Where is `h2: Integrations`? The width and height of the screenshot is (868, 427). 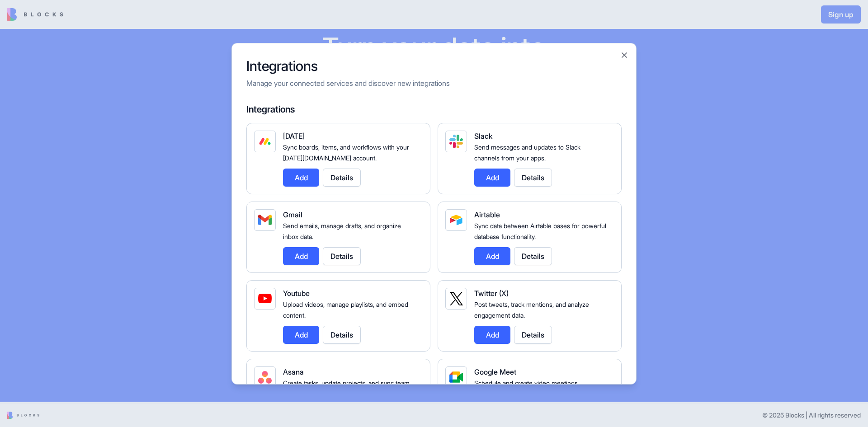 h2: Integrations is located at coordinates (434, 66).